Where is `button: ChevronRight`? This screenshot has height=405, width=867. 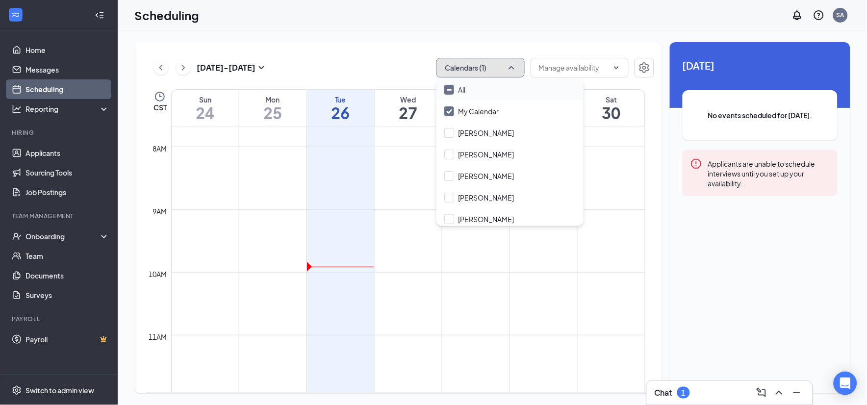 button: ChevronRight is located at coordinates (184, 68).